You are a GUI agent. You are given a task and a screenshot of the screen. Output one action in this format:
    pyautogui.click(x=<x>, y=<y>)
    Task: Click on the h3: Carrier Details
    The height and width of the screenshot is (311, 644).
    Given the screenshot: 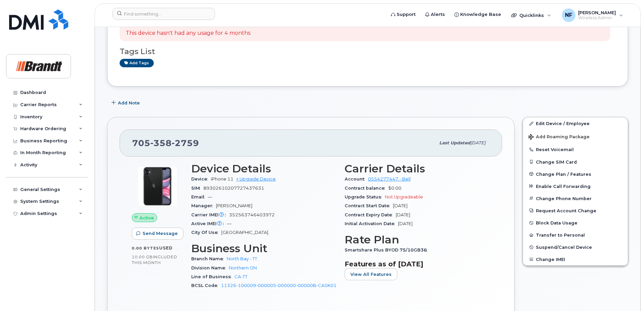 What is the action you would take?
    pyautogui.click(x=417, y=169)
    